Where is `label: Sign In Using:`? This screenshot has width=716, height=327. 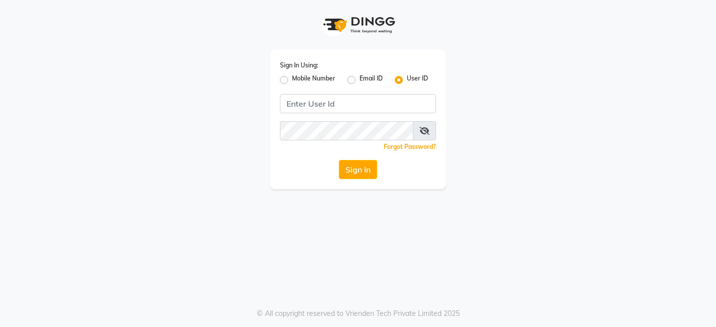 label: Sign In Using: is located at coordinates (299, 65).